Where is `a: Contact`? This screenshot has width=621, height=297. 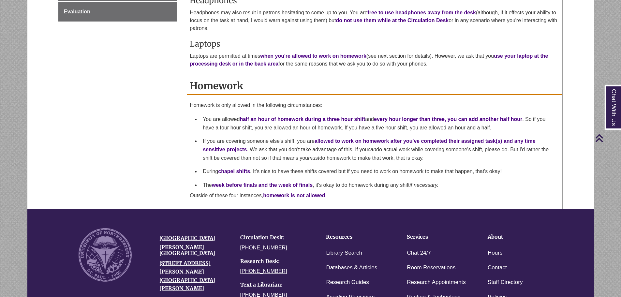 a: Contact is located at coordinates (497, 268).